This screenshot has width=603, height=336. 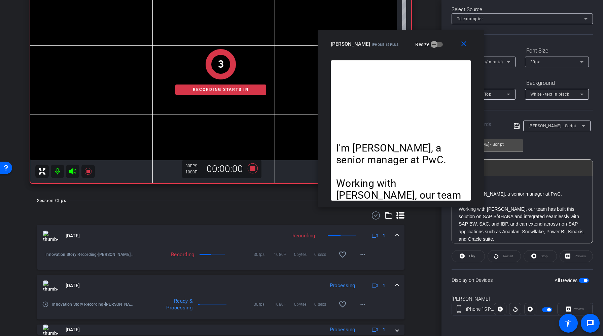 I want to click on div: Select Source, so click(x=522, y=9).